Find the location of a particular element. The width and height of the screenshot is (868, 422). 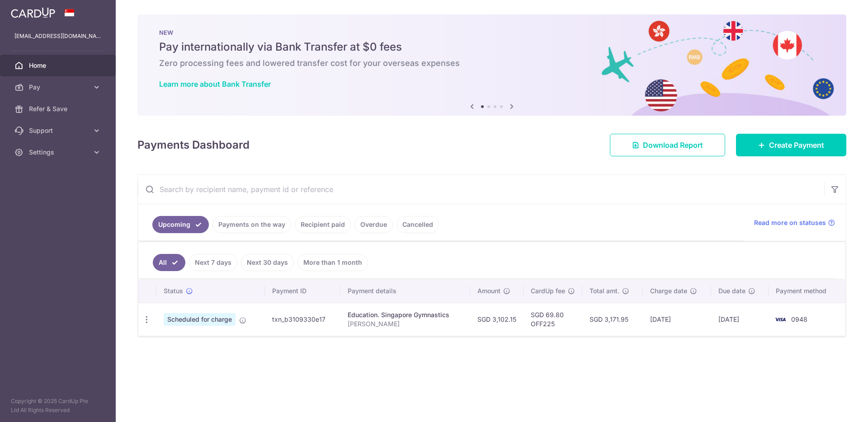

span: Charge date is located at coordinates (669, 291).